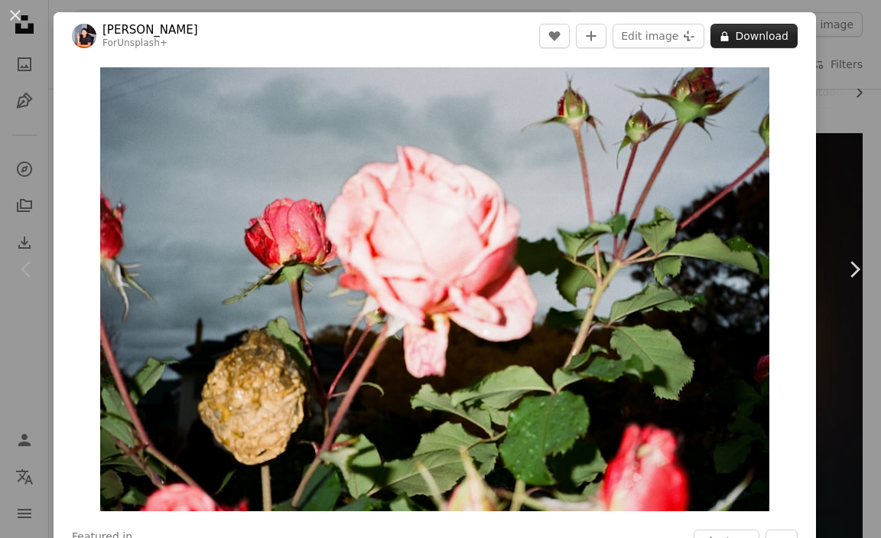  I want to click on button: Edit image, so click(658, 36).